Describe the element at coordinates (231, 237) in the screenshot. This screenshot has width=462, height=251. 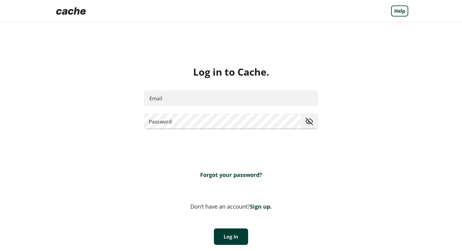
I see `button: Log In` at that location.